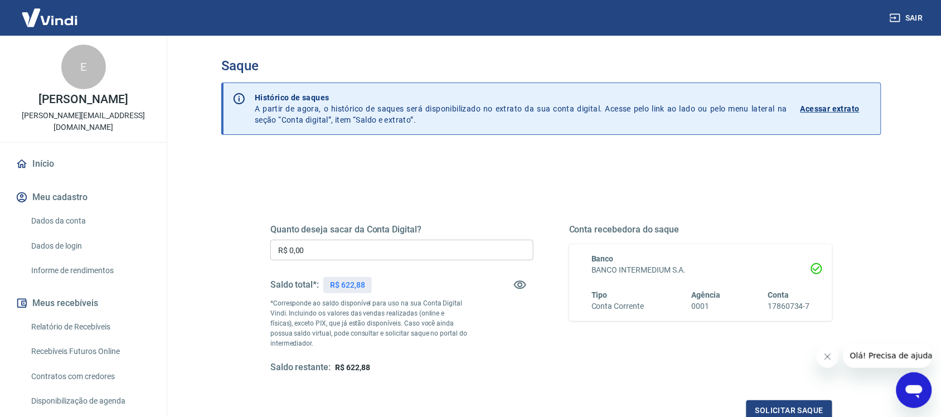 The image size is (941, 417). I want to click on h3: Saque, so click(551, 66).